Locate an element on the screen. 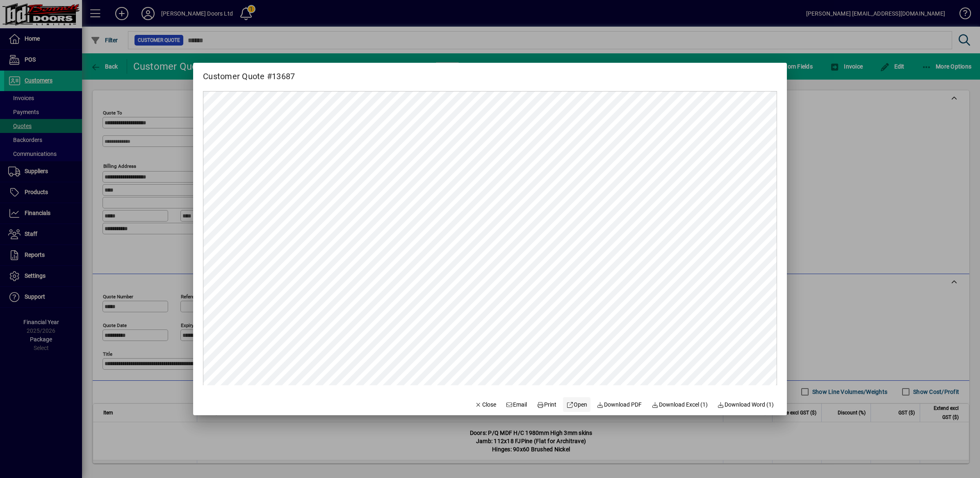 This screenshot has width=980, height=478. a: Download PDF is located at coordinates (619, 405).